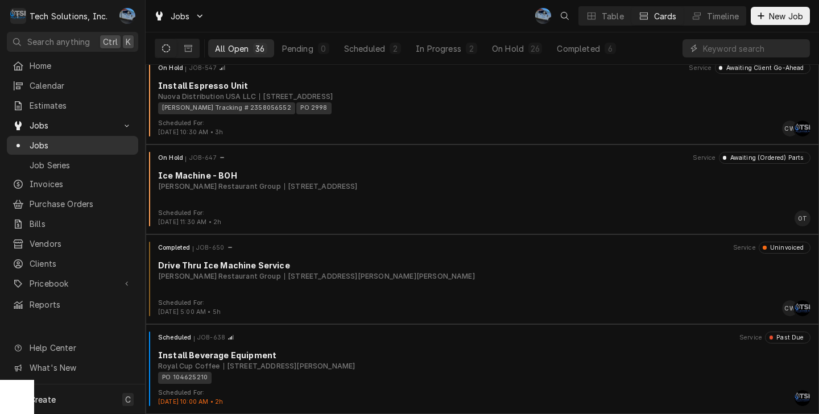 This screenshot has height=414, width=819. What do you see at coordinates (18, 16) in the screenshot?
I see `div: T` at bounding box center [18, 16].